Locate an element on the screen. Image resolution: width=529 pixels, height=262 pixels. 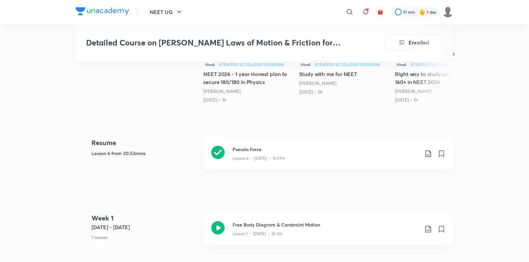
h4: Week 1 is located at coordinates (145, 218).